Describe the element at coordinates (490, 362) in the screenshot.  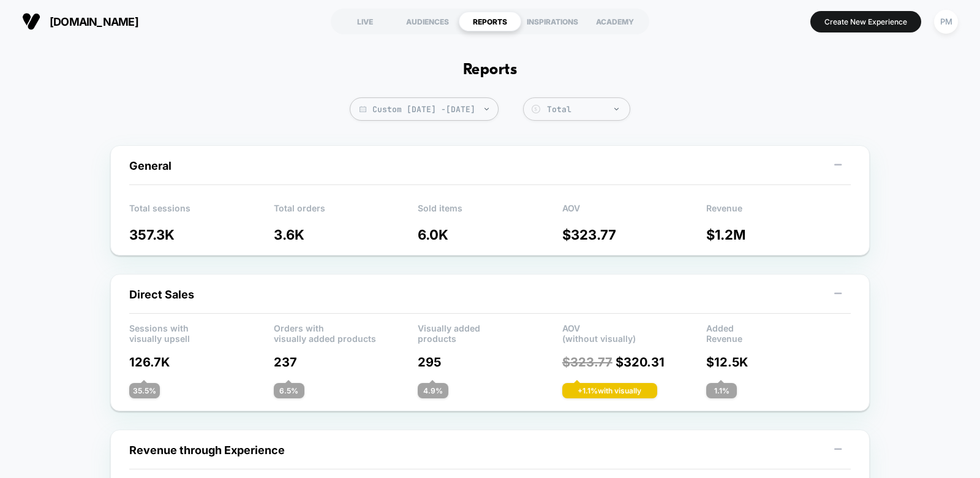
I see `p: 295` at that location.